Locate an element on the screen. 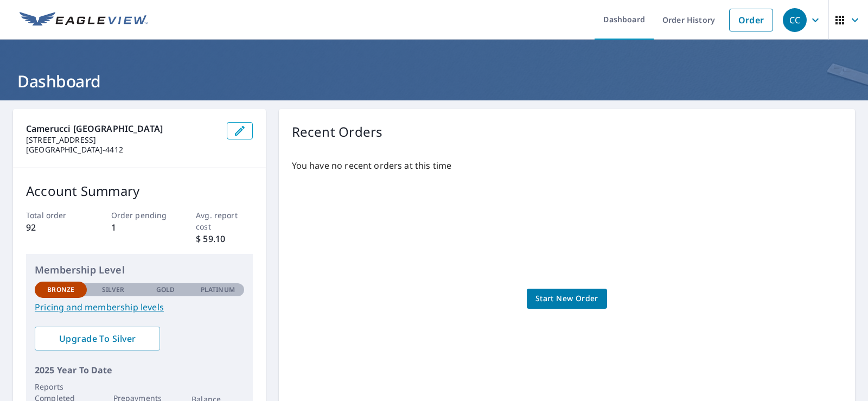 This screenshot has height=401, width=868. p: 1 is located at coordinates (139, 227).